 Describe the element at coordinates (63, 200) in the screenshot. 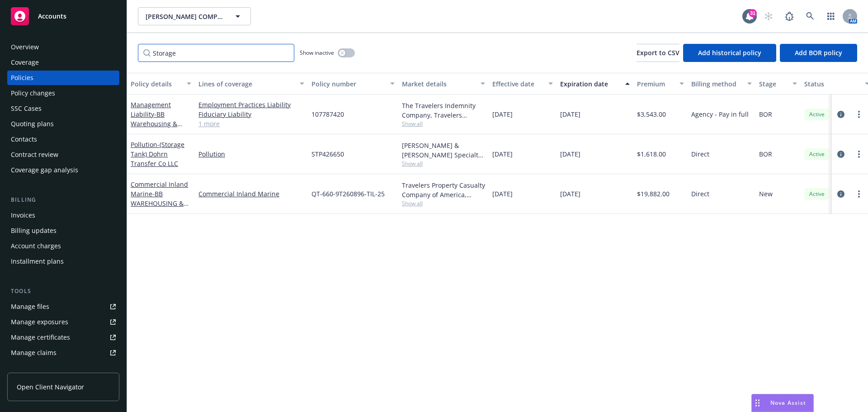

I see `div: Billing` at that location.